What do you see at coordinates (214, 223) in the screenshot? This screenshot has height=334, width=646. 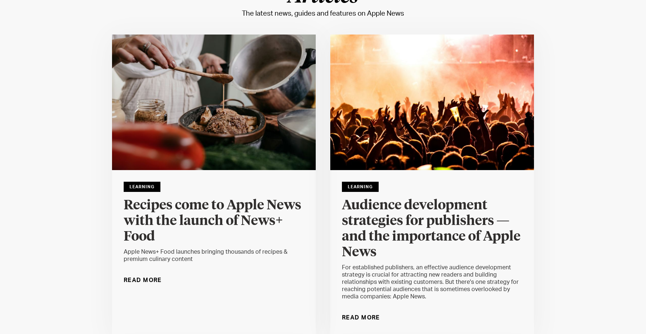 I see `a: Recipes come to Apple News with the launch of News+ Food` at bounding box center [214, 223].